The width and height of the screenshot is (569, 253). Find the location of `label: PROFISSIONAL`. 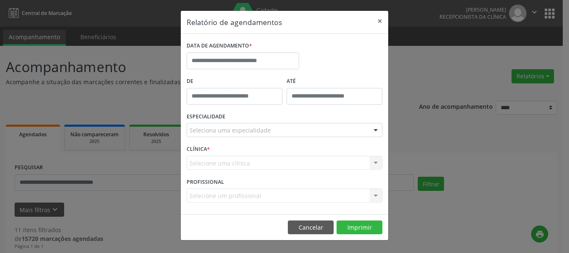

label: PROFISSIONAL is located at coordinates (205, 182).